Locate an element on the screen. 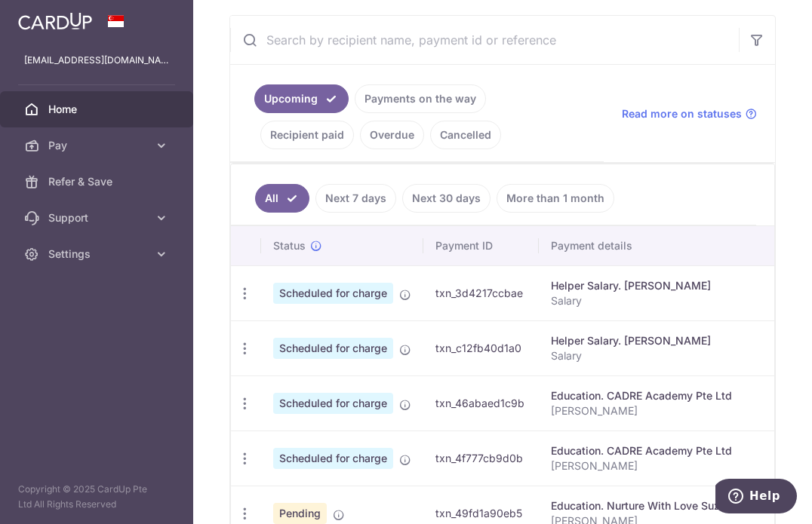 The height and width of the screenshot is (524, 812). a: Next 30 days is located at coordinates (446, 198).